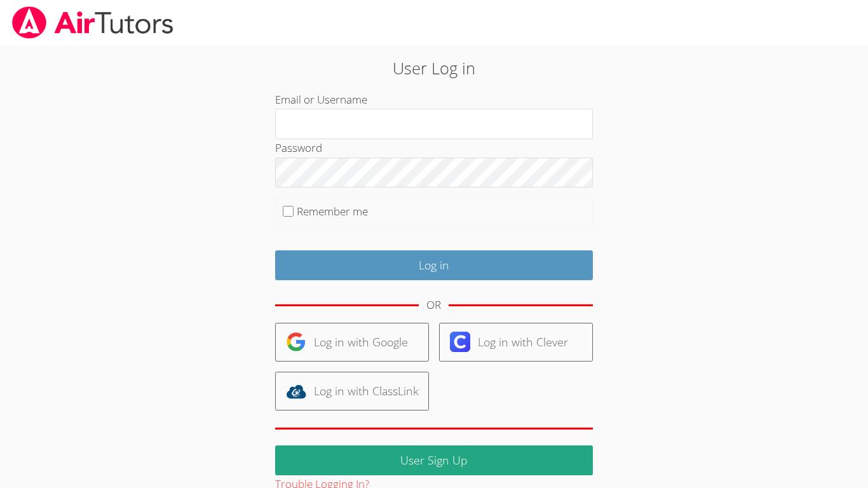  What do you see at coordinates (434, 265) in the screenshot?
I see `input: Log in` at bounding box center [434, 265].